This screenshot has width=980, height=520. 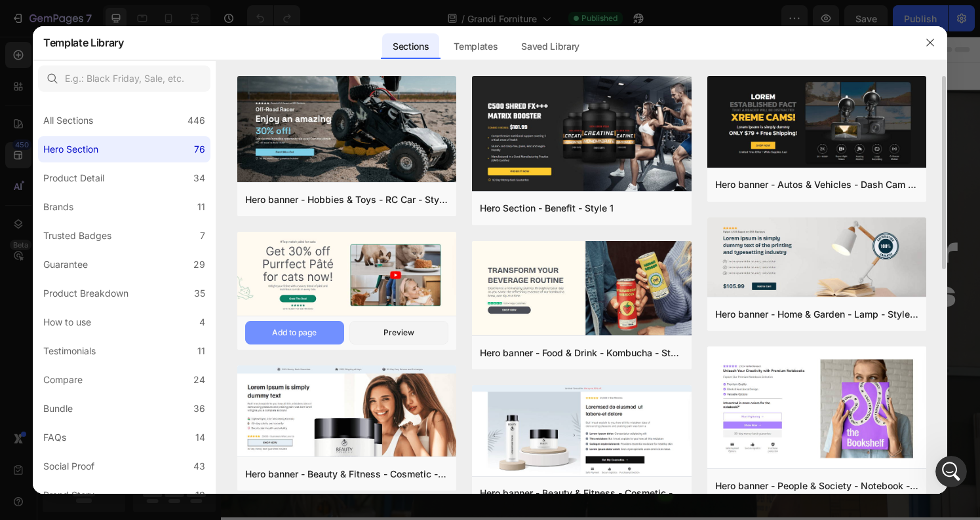 I want to click on div: Hero banner - Food & Drink - Kombucha - Style 33, so click(x=582, y=353).